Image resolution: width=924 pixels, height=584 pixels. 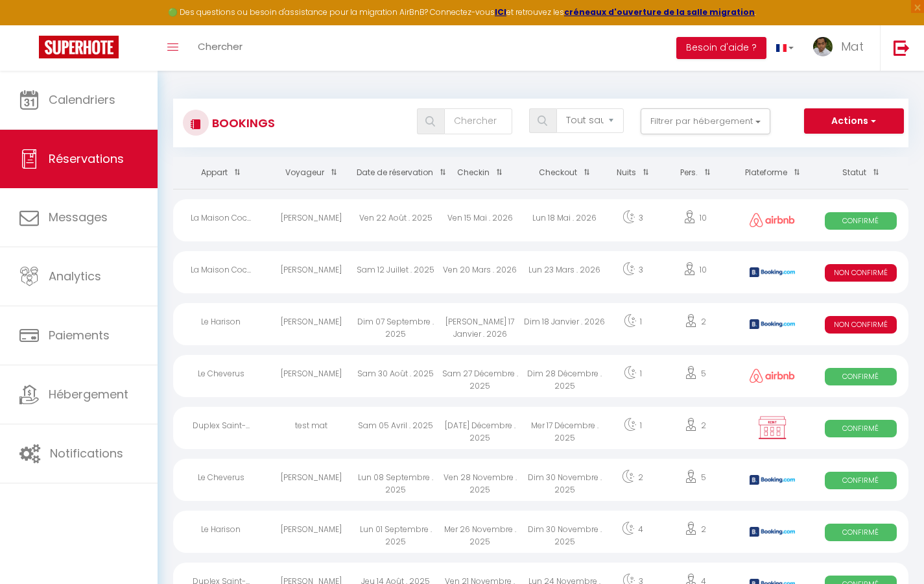 What do you see at coordinates (660, 12) in the screenshot?
I see `strong: créneaux d'ouverture de la salle migration` at bounding box center [660, 12].